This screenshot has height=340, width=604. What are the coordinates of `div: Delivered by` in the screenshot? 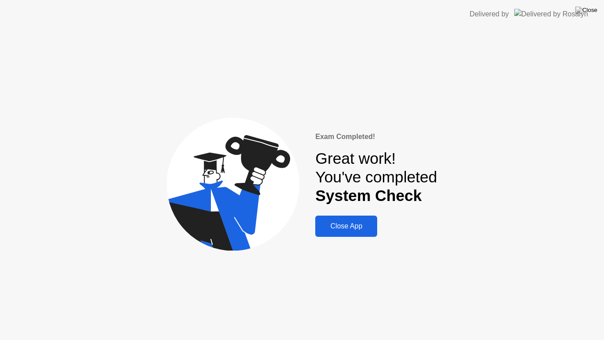 It's located at (489, 14).